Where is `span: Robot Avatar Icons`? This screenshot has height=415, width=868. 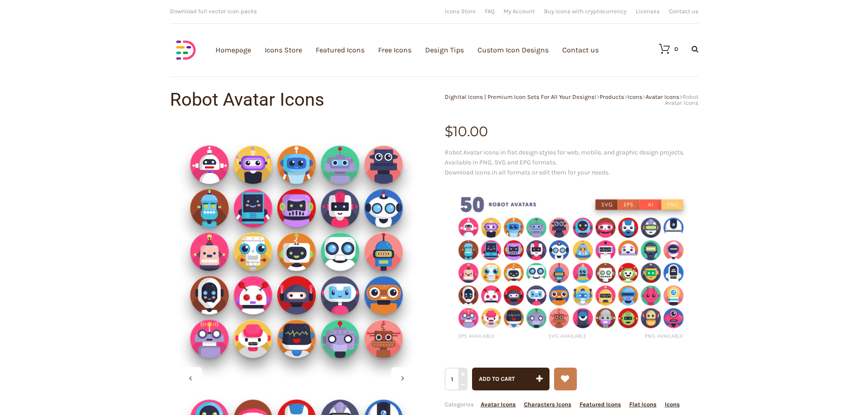 span: Robot Avatar Icons is located at coordinates (682, 100).